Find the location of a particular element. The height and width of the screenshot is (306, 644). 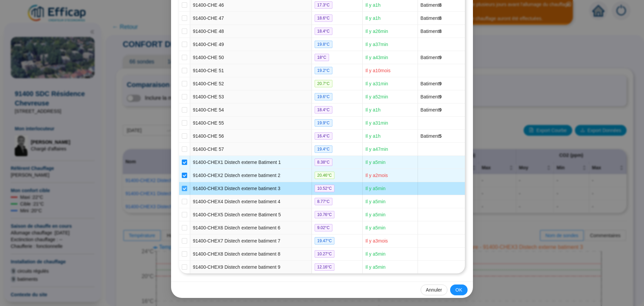

span: 8.77 °C is located at coordinates (324, 201).